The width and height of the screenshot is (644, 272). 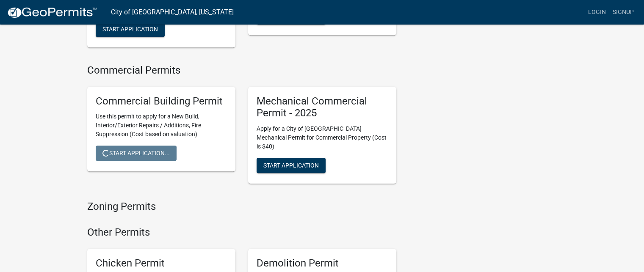 What do you see at coordinates (242, 207) in the screenshot?
I see `h4: Zoning Permits` at bounding box center [242, 207].